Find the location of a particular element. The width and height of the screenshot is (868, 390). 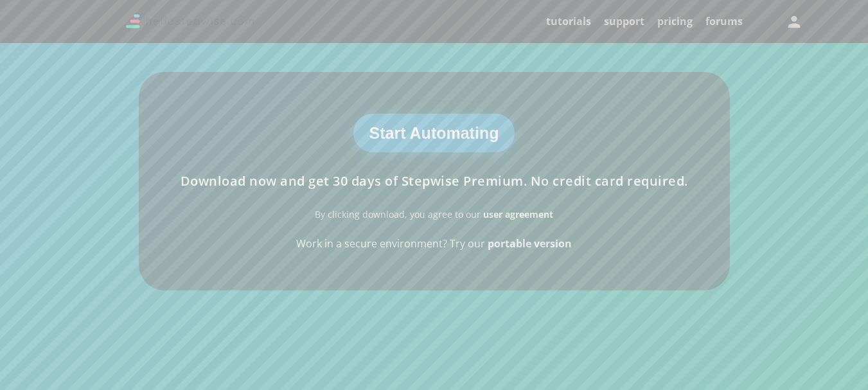

div: By clicking download, you agree to our is located at coordinates (434, 214).